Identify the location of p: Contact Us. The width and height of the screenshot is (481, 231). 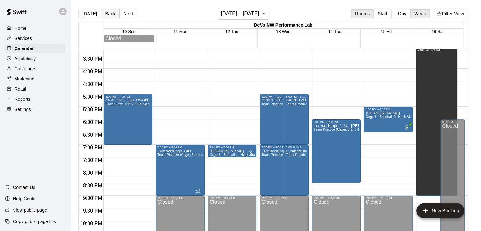
(24, 187).